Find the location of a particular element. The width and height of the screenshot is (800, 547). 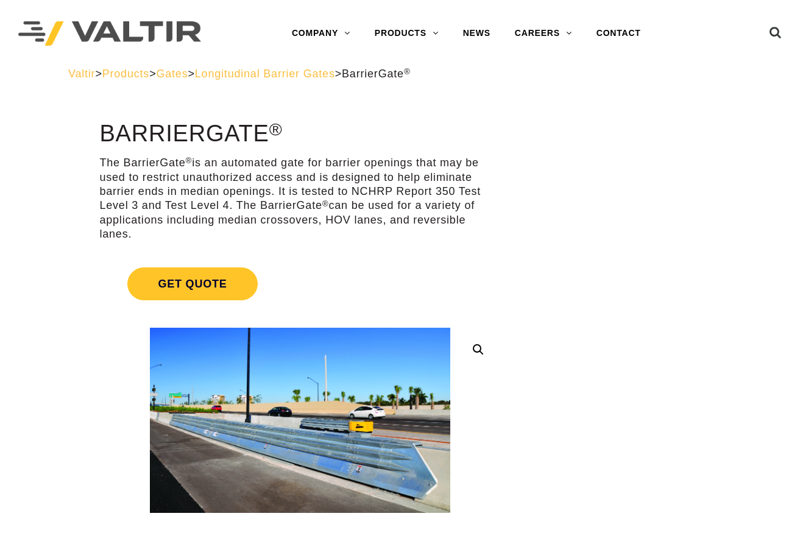

span: BarrierGate is located at coordinates (376, 74).